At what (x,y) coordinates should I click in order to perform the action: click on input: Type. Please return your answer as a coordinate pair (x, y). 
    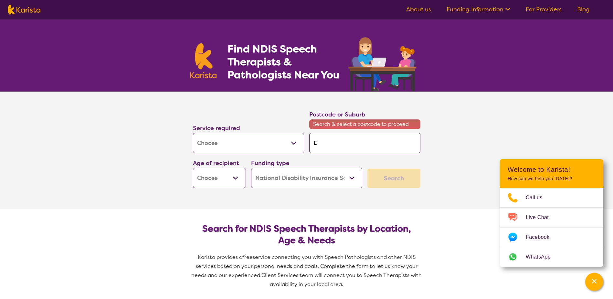
    Looking at the image, I should click on (365, 143).